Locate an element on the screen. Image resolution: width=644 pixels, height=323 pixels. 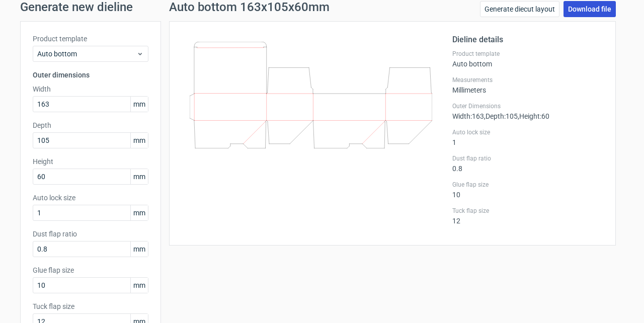
span: Width : 163 is located at coordinates (467, 116).